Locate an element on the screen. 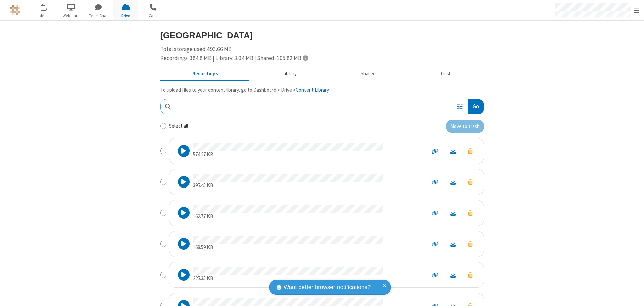  label: Select all is located at coordinates (178, 126).